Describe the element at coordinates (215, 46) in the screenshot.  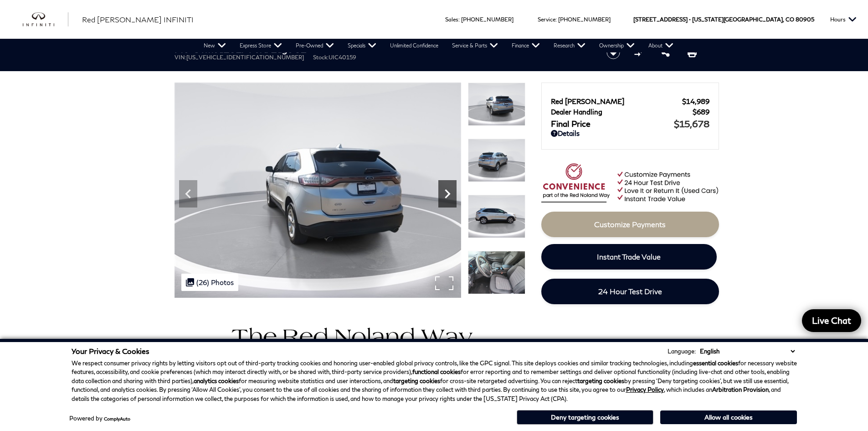
I see `a: New` at that location.